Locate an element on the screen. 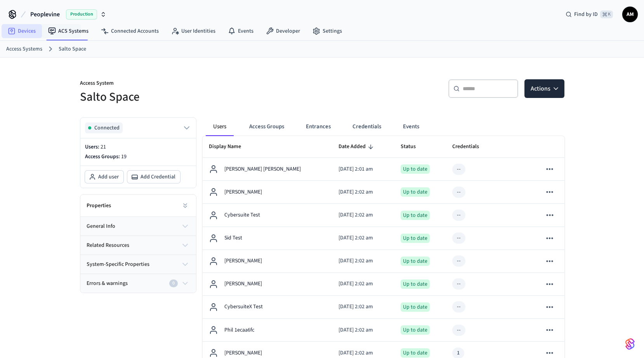 Image resolution: width=644 pixels, height=358 pixels. a: Settings is located at coordinates (327, 31).